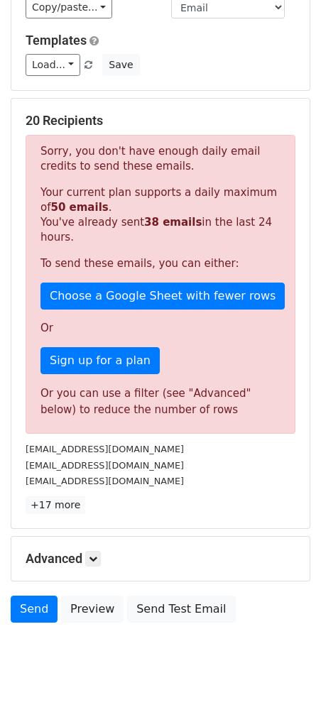  I want to click on p: Or, so click(160, 328).